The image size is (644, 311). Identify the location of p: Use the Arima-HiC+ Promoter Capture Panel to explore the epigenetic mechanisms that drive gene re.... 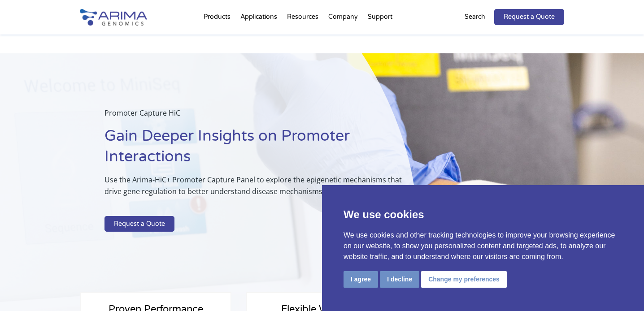
(256, 189).